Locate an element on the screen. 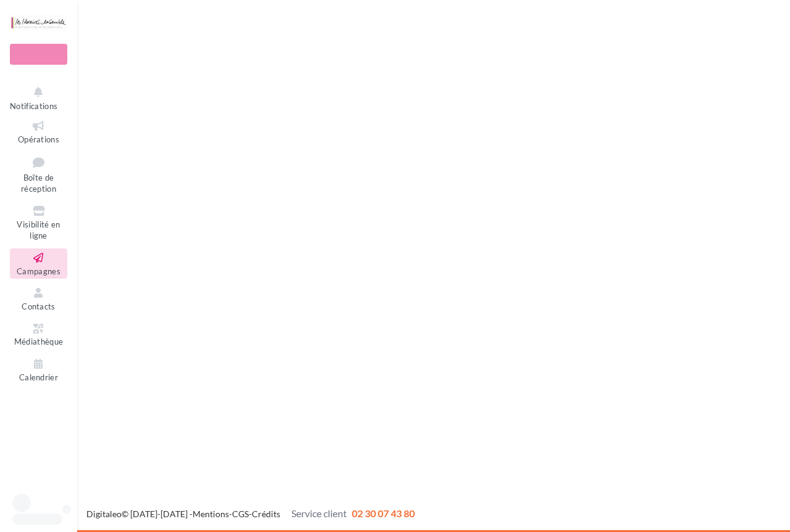 This screenshot has height=532, width=790. span: Calendrier is located at coordinates (38, 378).